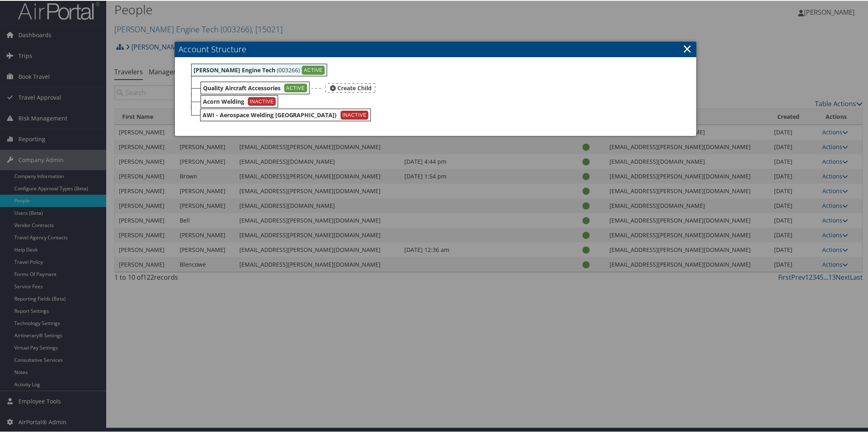  What do you see at coordinates (351, 87) in the screenshot?
I see `div: Create Child` at bounding box center [351, 87].